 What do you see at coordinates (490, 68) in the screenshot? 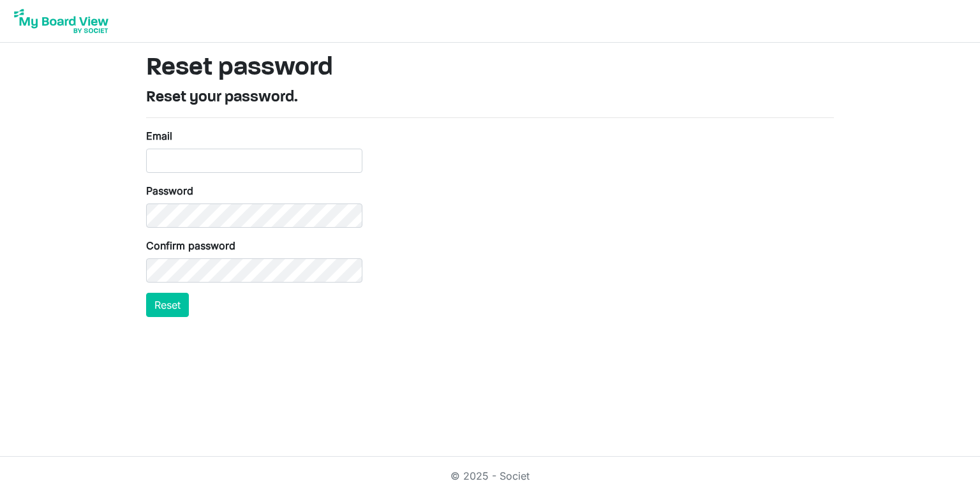
I see `h1: Reset password` at bounding box center [490, 68].